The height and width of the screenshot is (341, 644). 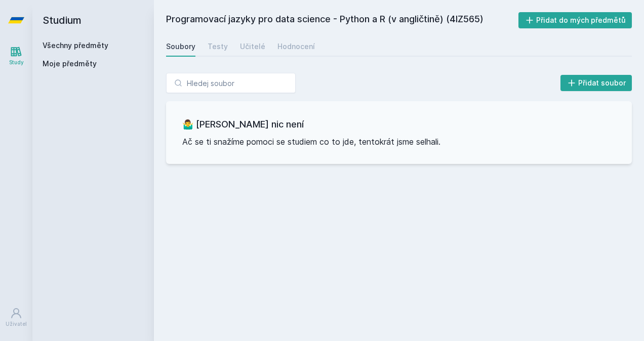 What do you see at coordinates (252, 47) in the screenshot?
I see `div: Učitelé` at bounding box center [252, 47].